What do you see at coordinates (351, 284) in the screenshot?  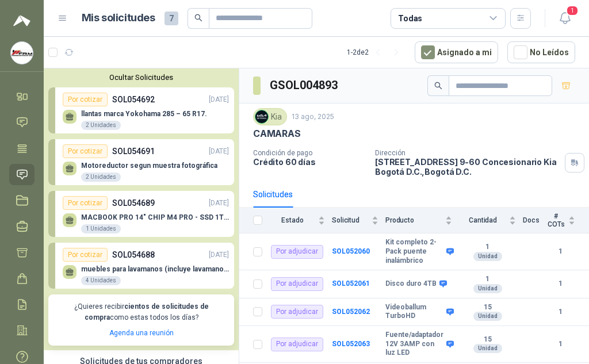 I see `a: SOL052061` at bounding box center [351, 284].